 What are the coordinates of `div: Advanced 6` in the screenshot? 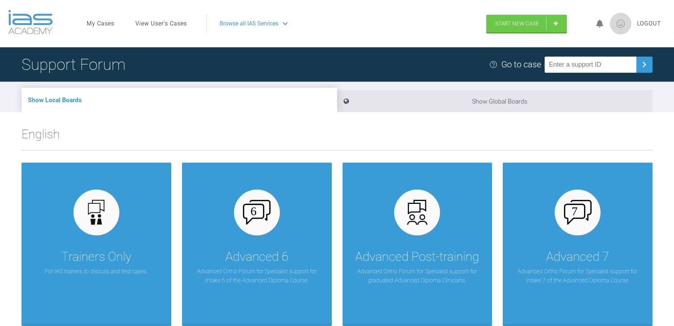 It's located at (257, 257).